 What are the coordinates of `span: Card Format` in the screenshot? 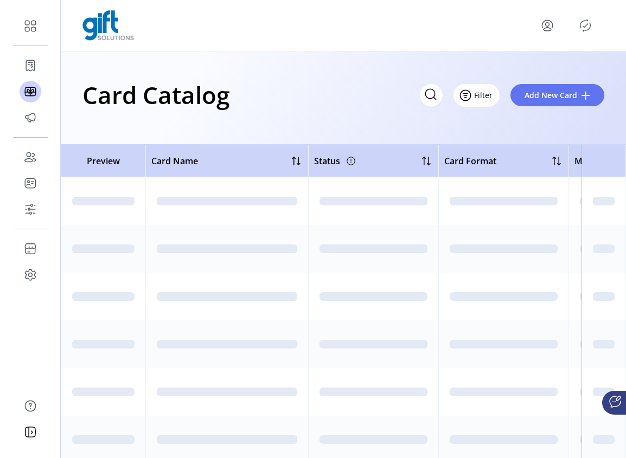 It's located at (470, 161).